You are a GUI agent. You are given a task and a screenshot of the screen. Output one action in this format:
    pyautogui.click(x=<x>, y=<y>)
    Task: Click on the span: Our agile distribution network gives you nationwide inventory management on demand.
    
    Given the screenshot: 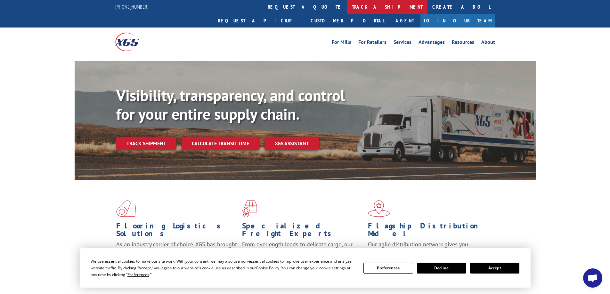 What is the action you would take?
    pyautogui.click(x=427, y=248)
    